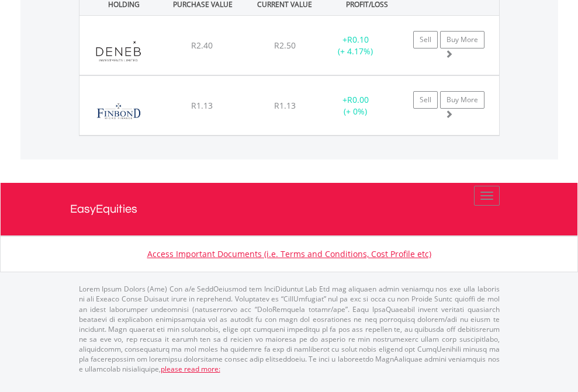  What do you see at coordinates (355, 45) in the screenshot?
I see `div: + (+ 4.17%)` at bounding box center [355, 45].